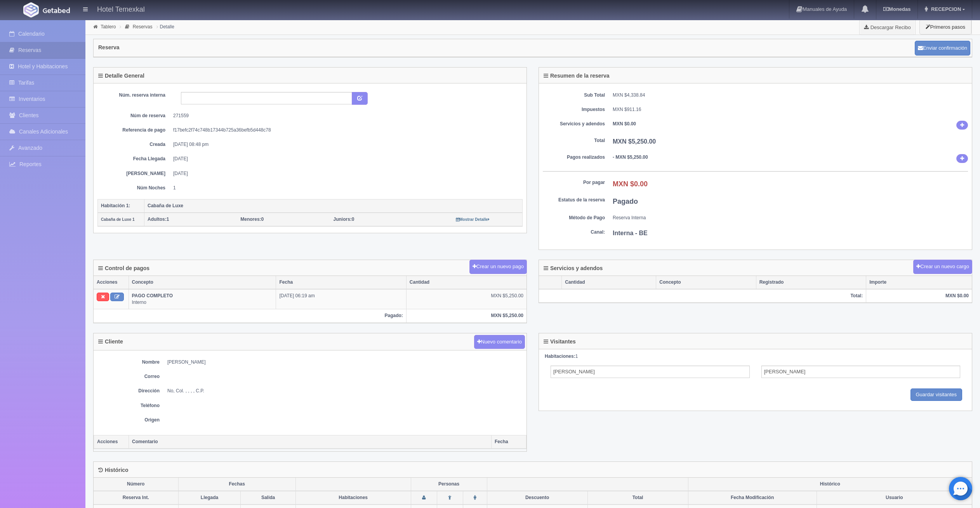  What do you see at coordinates (634, 142) in the screenshot?
I see `b: MXN $5,250.00` at bounding box center [634, 142].